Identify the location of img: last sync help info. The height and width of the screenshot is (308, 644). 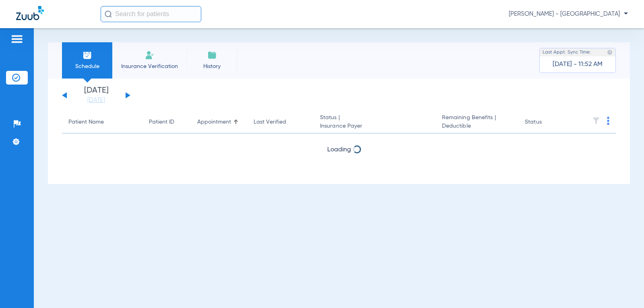
(610, 53).